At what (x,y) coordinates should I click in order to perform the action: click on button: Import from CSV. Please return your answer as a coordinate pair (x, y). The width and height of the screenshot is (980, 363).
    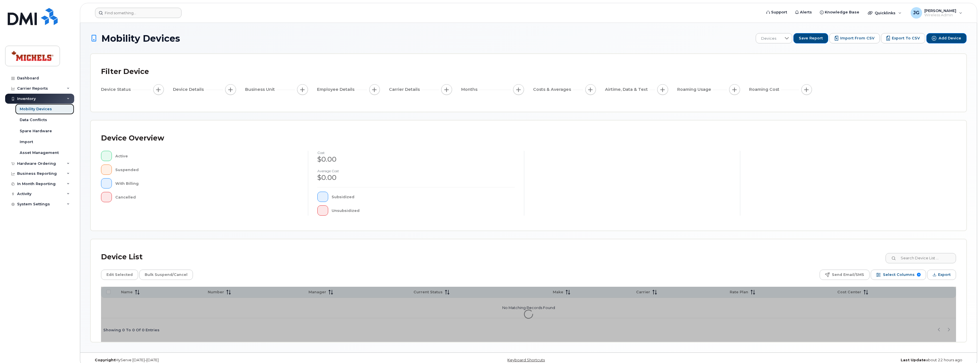
    Looking at the image, I should click on (854, 38).